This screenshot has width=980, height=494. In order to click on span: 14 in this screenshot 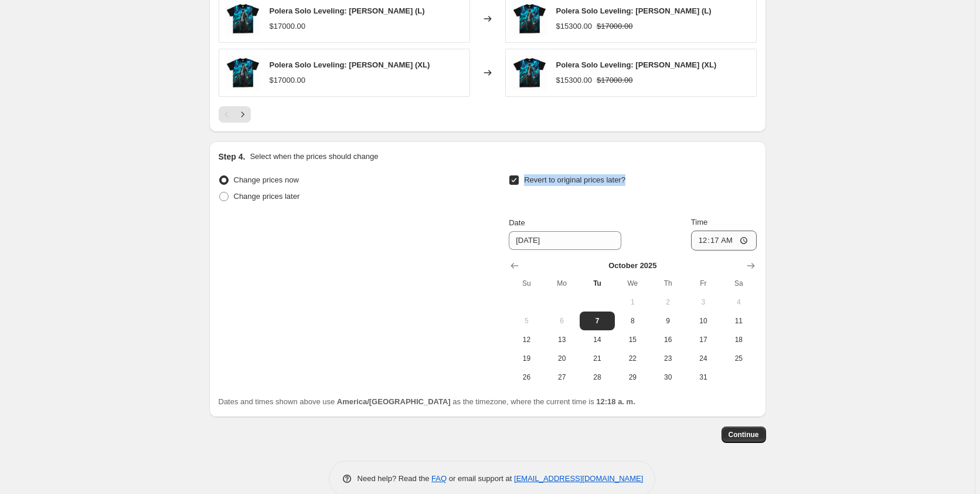, I will do `click(597, 340)`.